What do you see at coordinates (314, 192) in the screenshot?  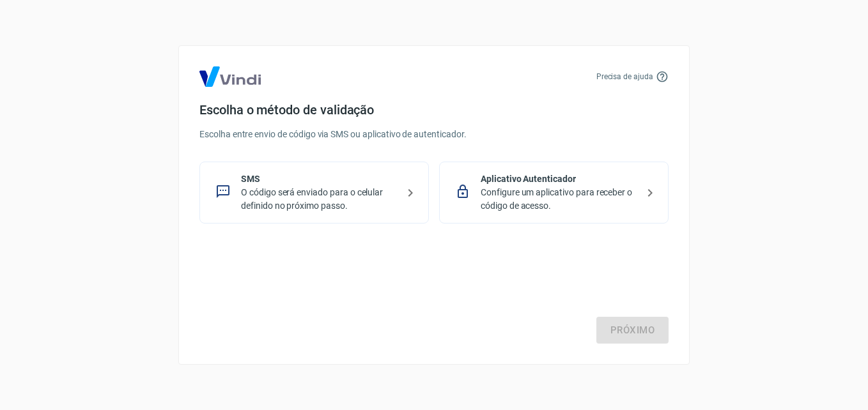 I see `div: SMSO código será enviado para o celular definido no próximo passo.` at bounding box center [314, 192].